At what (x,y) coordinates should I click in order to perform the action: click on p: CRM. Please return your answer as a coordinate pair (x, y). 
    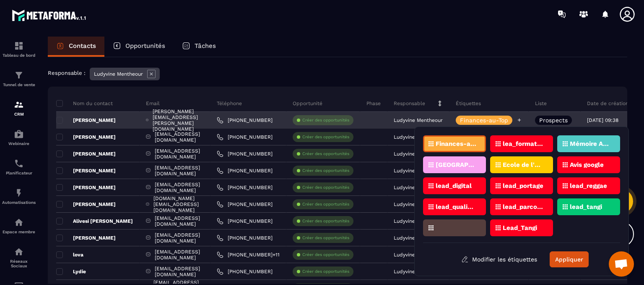
    Looking at the image, I should click on (19, 114).